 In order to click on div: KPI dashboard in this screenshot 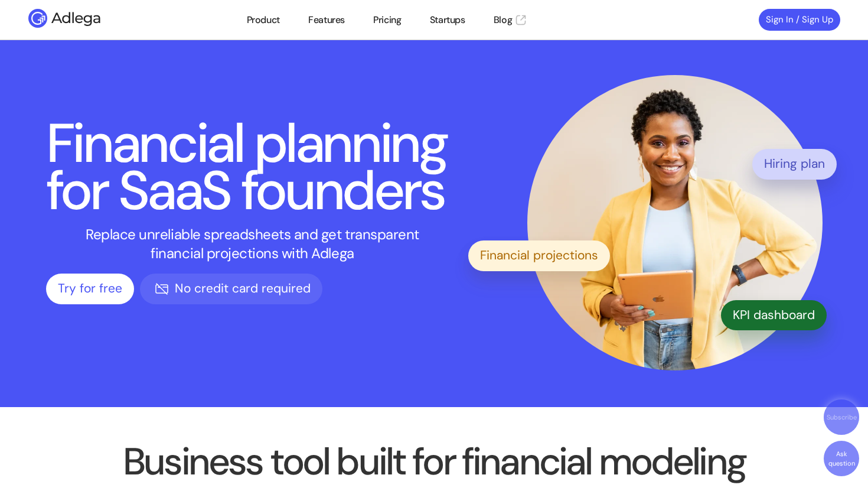, I will do `click(774, 315)`.